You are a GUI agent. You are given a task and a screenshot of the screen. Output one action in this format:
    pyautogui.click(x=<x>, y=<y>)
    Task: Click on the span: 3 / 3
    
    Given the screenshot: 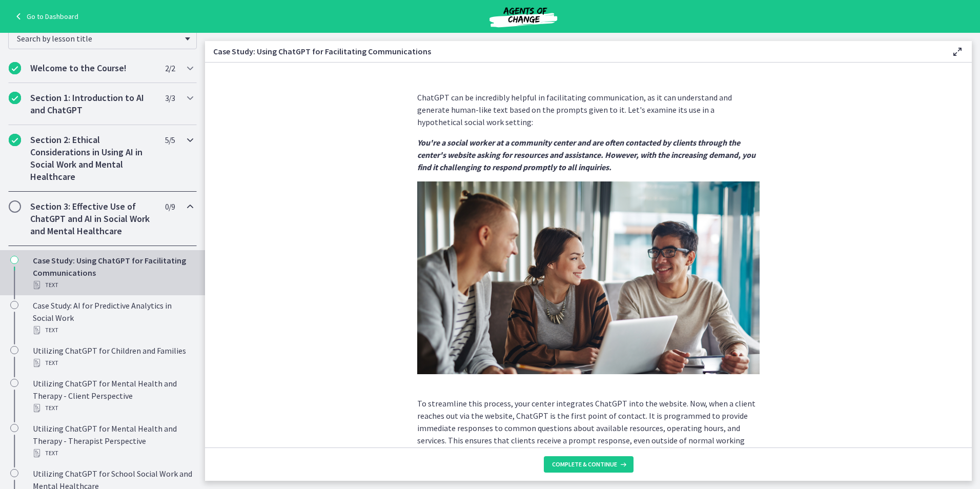 What is the action you would take?
    pyautogui.click(x=170, y=98)
    